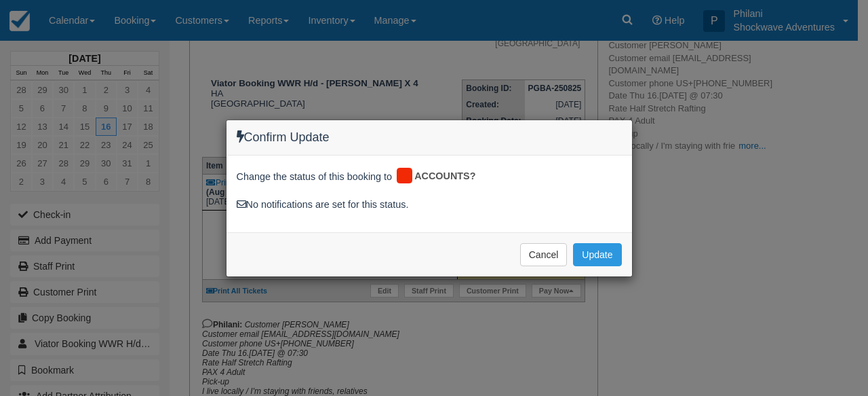 The width and height of the screenshot is (868, 396). Describe the element at coordinates (430, 137) in the screenshot. I see `h4: Confirm Update` at that location.